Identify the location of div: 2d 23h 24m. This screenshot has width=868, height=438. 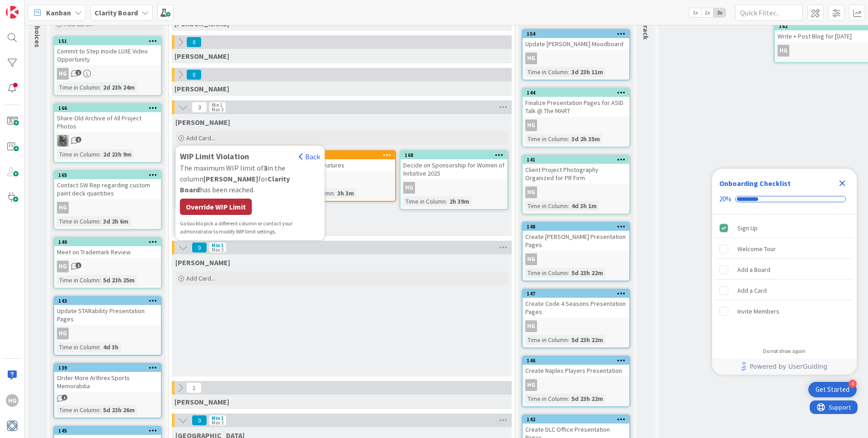
(119, 88).